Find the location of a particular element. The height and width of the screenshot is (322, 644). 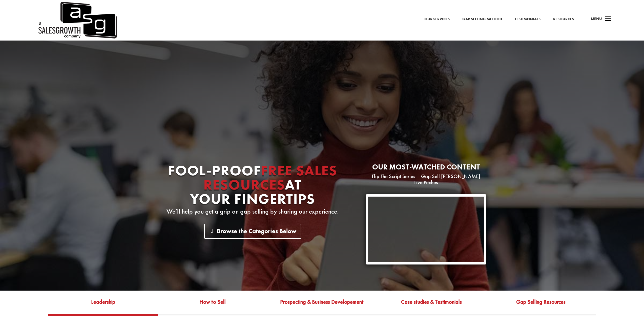

a: Gap Selling Resources is located at coordinates (540, 305).